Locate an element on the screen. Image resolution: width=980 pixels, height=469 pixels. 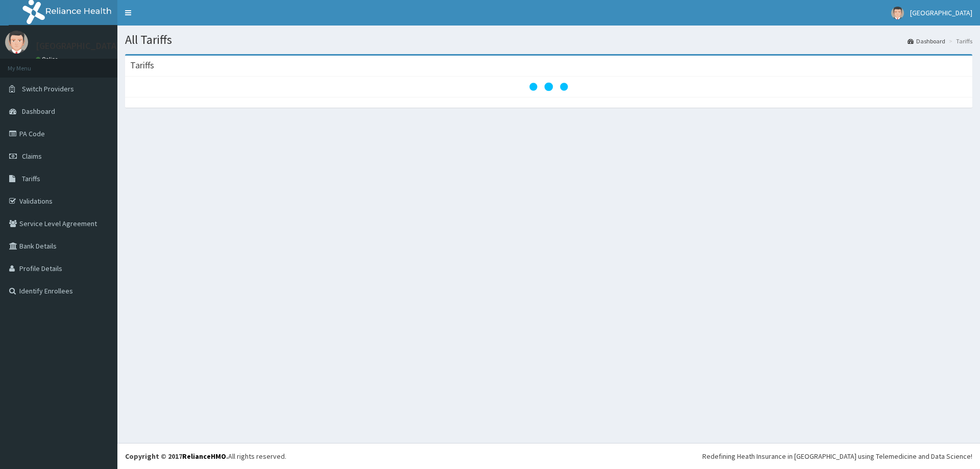
a: Dashboard is located at coordinates (927, 41).